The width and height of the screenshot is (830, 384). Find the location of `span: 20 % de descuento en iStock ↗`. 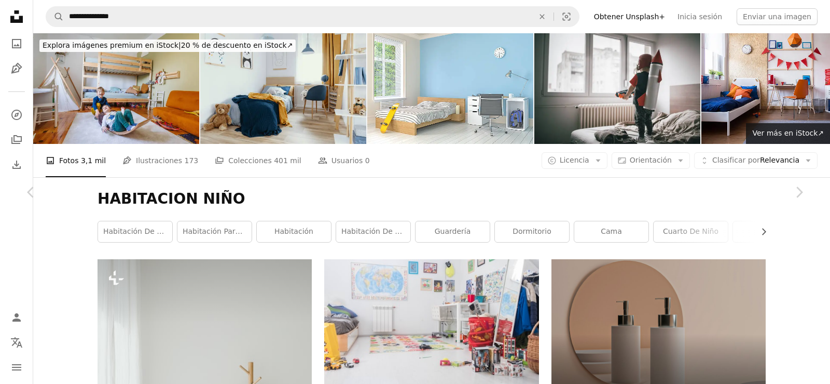

span: 20 % de descuento en iStock ↗ is located at coordinates (168, 45).